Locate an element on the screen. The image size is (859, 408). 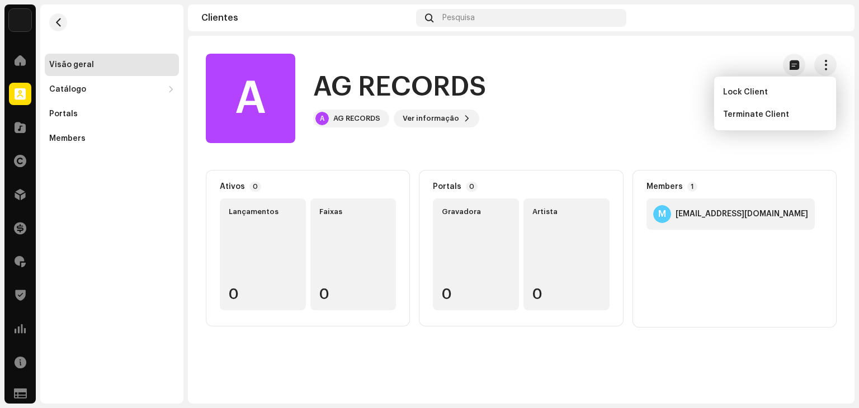
re-m-nav-item: Members is located at coordinates (112, 139).